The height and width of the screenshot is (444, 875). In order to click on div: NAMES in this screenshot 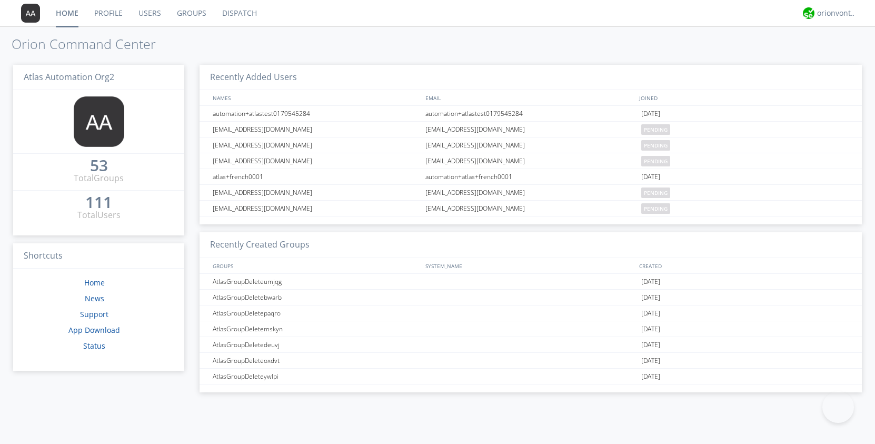, I will do `click(315, 97)`.